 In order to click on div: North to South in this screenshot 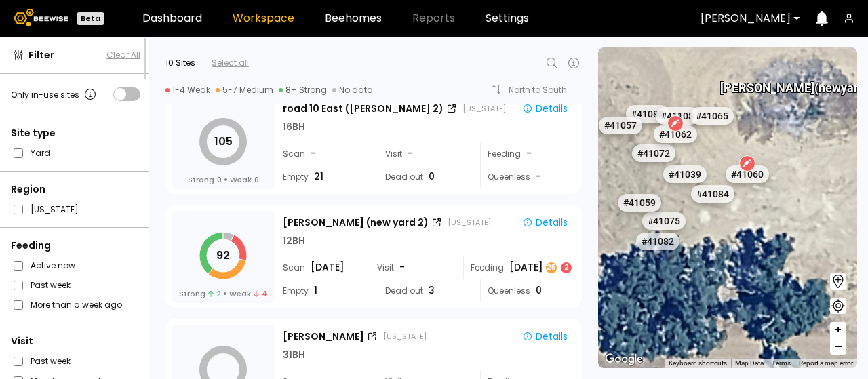, I will do `click(543, 91)`.